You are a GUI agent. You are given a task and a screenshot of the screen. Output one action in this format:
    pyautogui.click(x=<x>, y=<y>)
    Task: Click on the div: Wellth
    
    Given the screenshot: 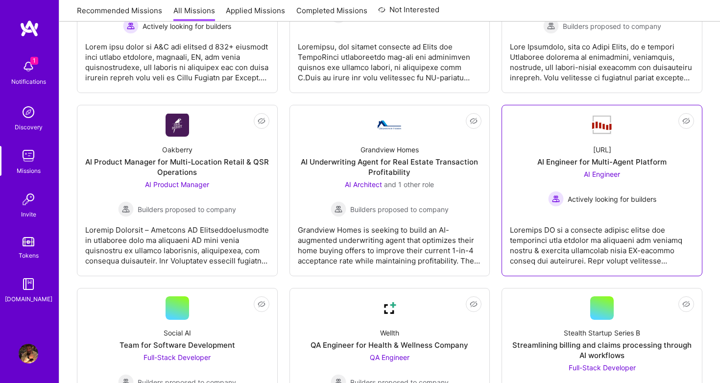 What is the action you would take?
    pyautogui.click(x=389, y=332)
    